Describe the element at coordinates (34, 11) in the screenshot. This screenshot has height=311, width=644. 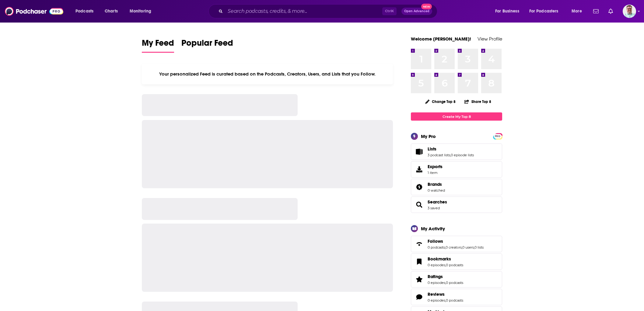
I see `img: Podchaser - Follow, Share and Rate Podcasts` at that location.